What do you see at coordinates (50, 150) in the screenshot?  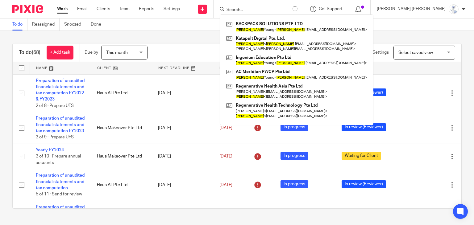 I see `a: Yearly FY2024` at bounding box center [50, 150].